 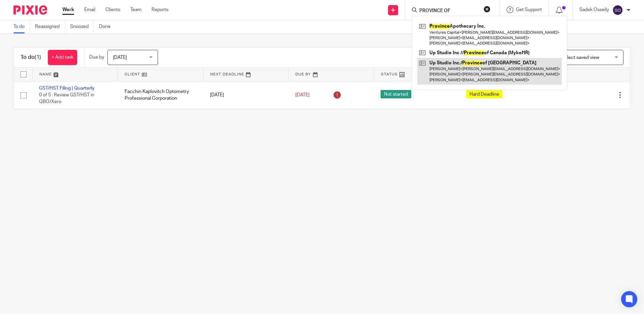 What do you see at coordinates (487, 9) in the screenshot?
I see `button: Clear` at bounding box center [487, 9].